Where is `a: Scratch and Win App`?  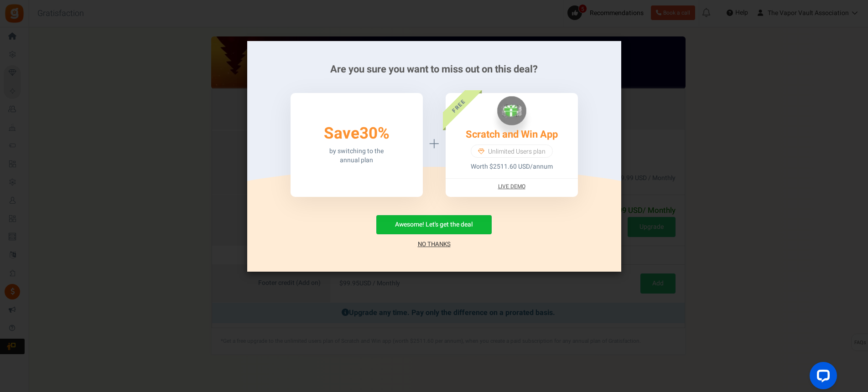
a: Scratch and Win App is located at coordinates (511, 135).